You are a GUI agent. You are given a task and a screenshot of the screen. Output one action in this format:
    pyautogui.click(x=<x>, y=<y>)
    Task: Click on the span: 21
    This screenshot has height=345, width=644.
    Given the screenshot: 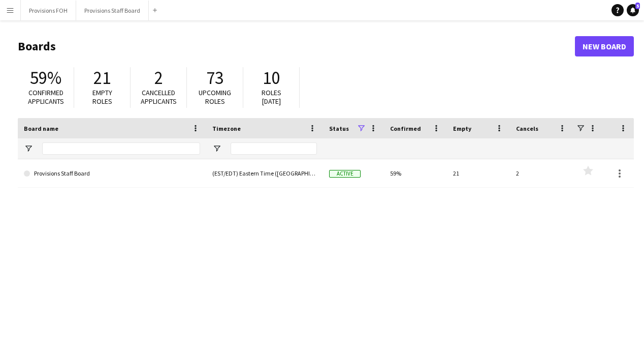 What is the action you would take?
    pyautogui.click(x=102, y=78)
    